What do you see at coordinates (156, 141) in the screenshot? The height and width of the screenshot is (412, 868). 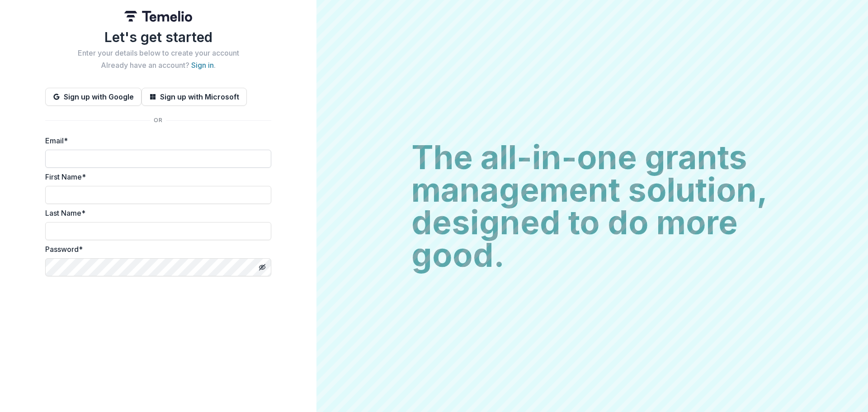 I see `label: Email` at bounding box center [156, 141].